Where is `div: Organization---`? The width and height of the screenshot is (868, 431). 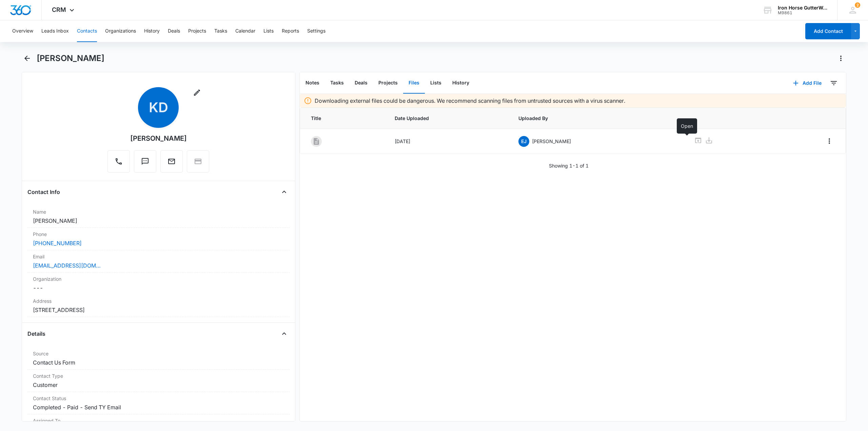 div: Organization--- is located at coordinates (158, 283).